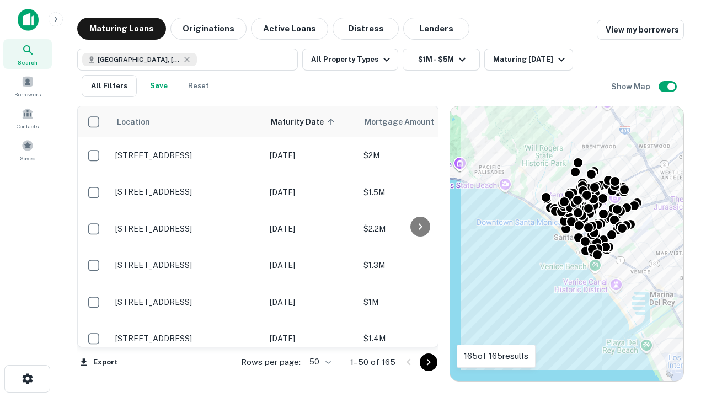 Image resolution: width=706 pixels, height=397 pixels. Describe the element at coordinates (566, 244) in the screenshot. I see `div: 0 0` at that location.